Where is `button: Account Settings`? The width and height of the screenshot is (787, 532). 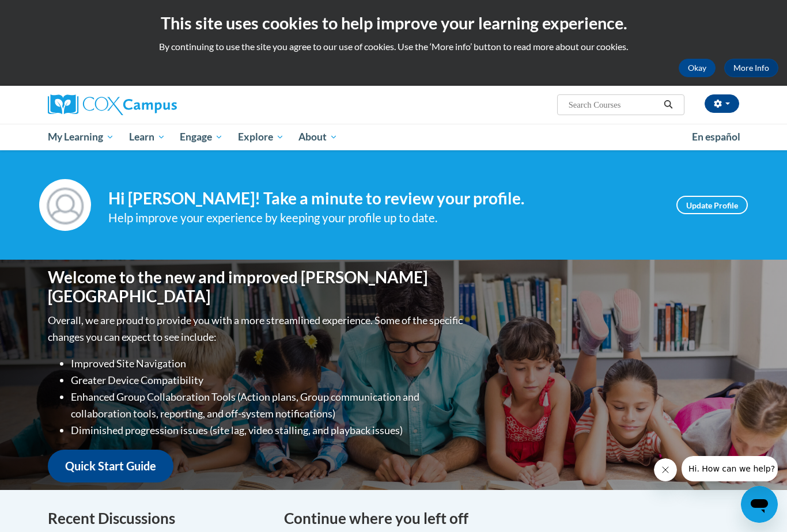 button: Account Settings is located at coordinates (722, 103).